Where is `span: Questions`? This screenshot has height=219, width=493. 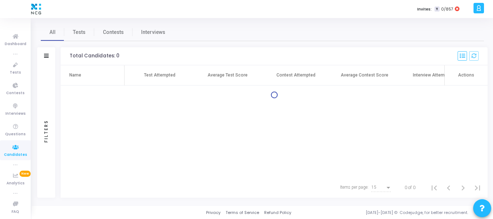 span: Questions is located at coordinates (15, 134).